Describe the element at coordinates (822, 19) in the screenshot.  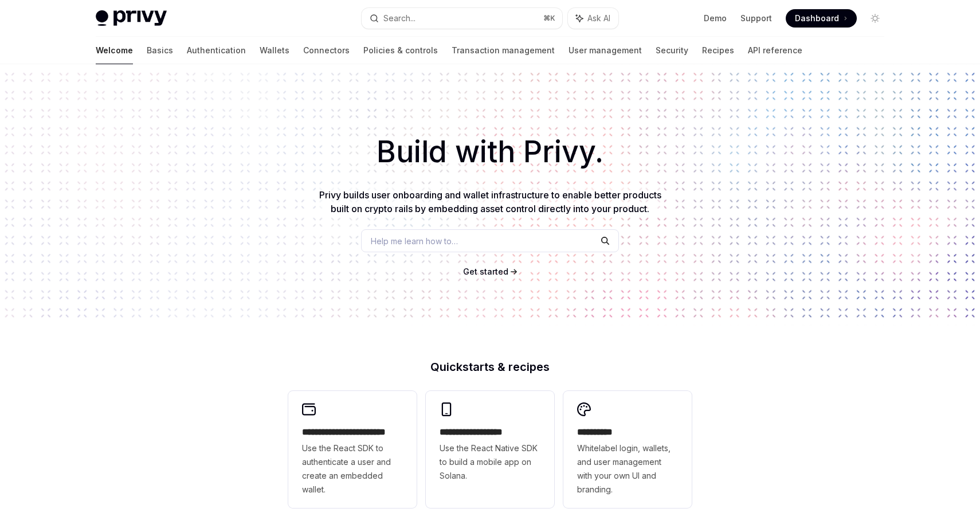
I see `a: Dashboard` at that location.